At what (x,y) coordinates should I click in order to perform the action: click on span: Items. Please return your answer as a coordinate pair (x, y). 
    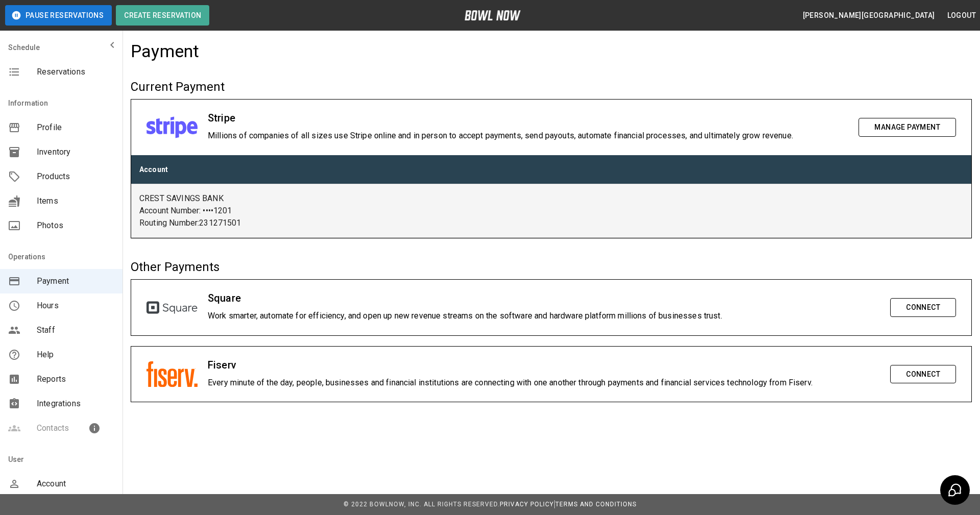
    Looking at the image, I should click on (75, 201).